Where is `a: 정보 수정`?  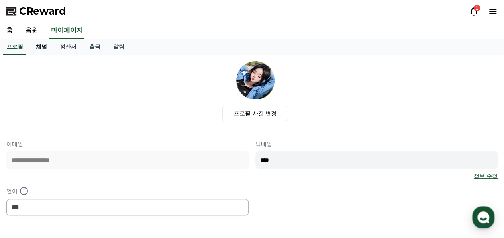 a: 정보 수정 is located at coordinates (486, 176).